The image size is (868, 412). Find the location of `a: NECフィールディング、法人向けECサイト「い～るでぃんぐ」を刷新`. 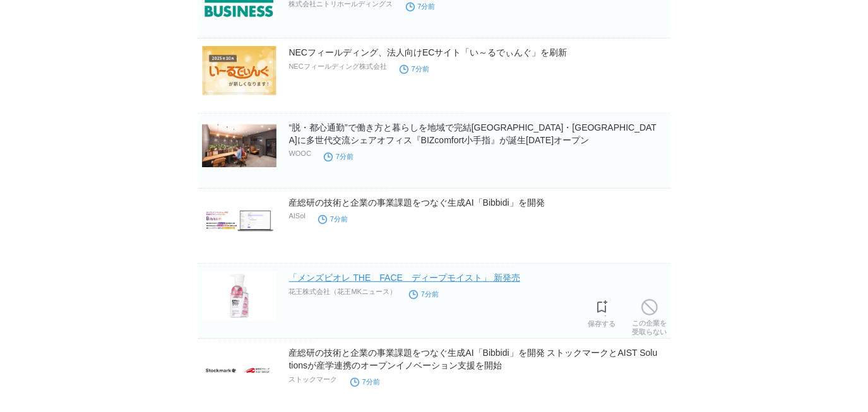

a: NECフィールディング、法人向けECサイト「い～るでぃんぐ」を刷新 is located at coordinates (428, 52).